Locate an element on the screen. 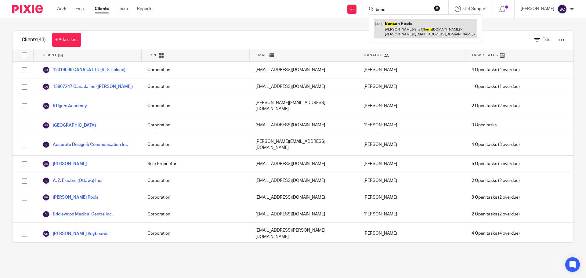  button: Clear is located at coordinates (437, 8).